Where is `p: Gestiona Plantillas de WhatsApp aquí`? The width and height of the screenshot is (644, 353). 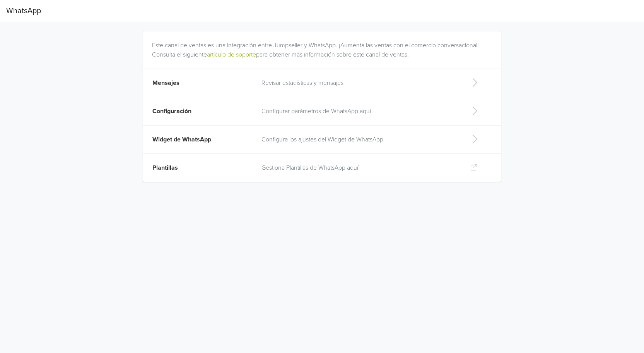
p: Gestiona Plantillas de WhatsApp aquí is located at coordinates (360, 168).